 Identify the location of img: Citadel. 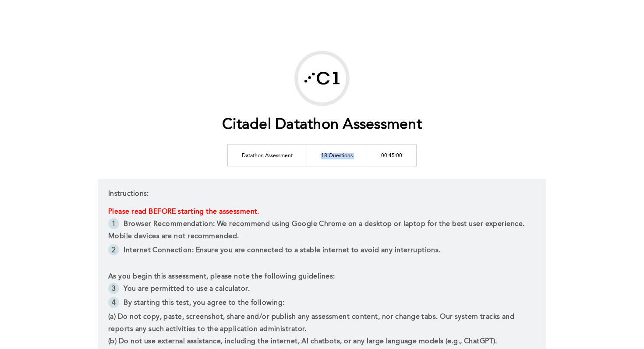
(322, 78).